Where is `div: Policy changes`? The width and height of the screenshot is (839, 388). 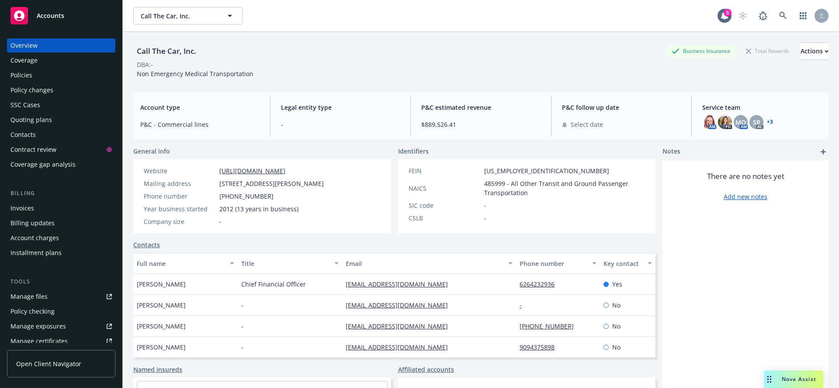 div: Policy changes is located at coordinates (32, 90).